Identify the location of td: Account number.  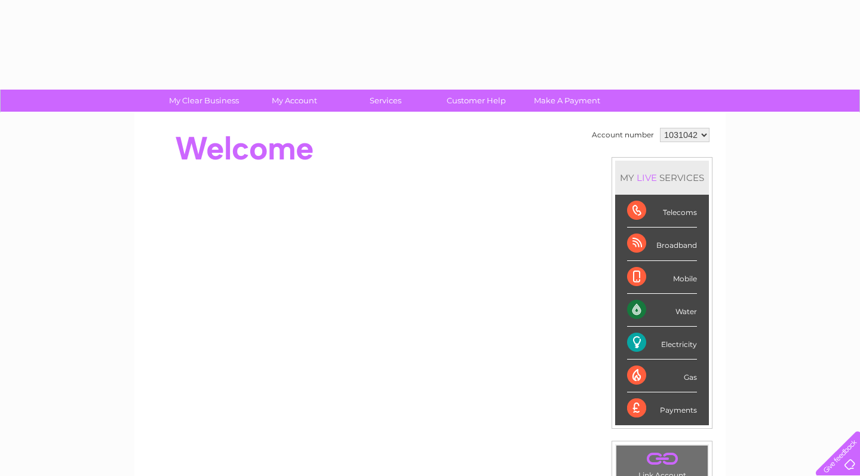
(623, 135).